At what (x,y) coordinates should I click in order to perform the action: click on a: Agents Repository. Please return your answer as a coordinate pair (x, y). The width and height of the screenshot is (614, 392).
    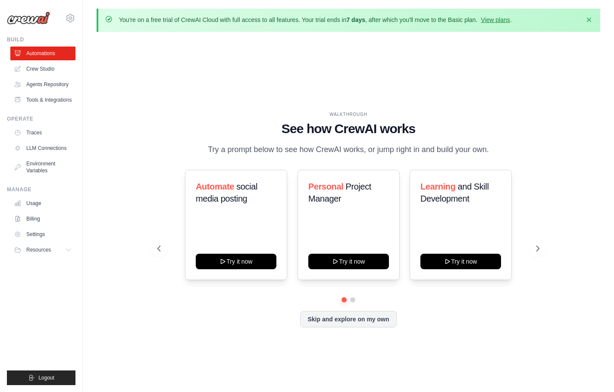
    Looking at the image, I should click on (43, 84).